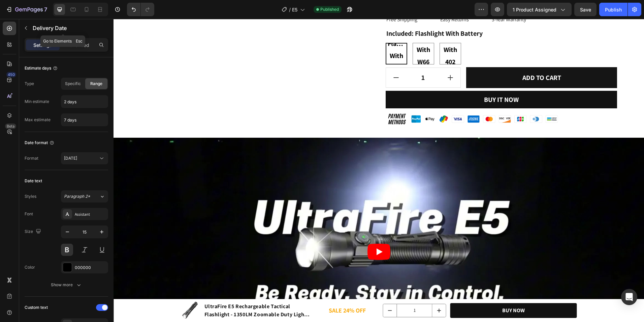 The width and height of the screenshot is (644, 322). What do you see at coordinates (614, 9) in the screenshot?
I see `div: Publish` at bounding box center [614, 9].